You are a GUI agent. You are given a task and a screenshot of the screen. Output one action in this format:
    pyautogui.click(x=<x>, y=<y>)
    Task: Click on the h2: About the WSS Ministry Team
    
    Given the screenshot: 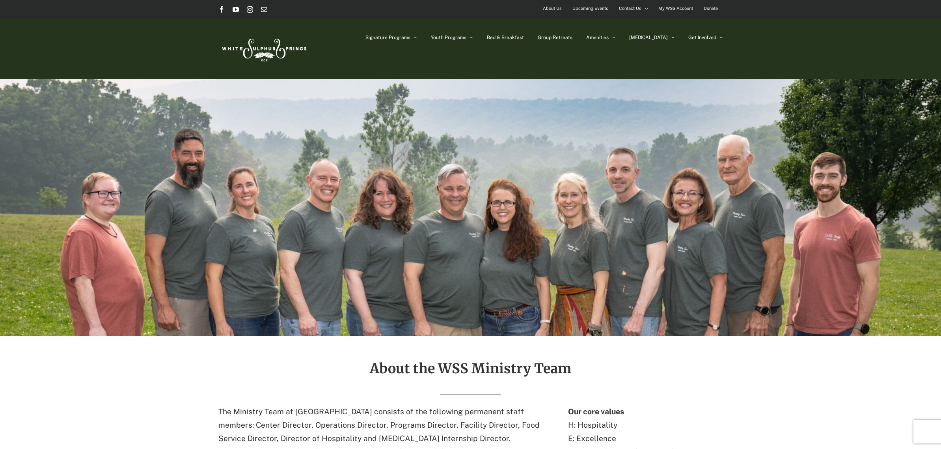 What is the action you would take?
    pyautogui.click(x=471, y=368)
    